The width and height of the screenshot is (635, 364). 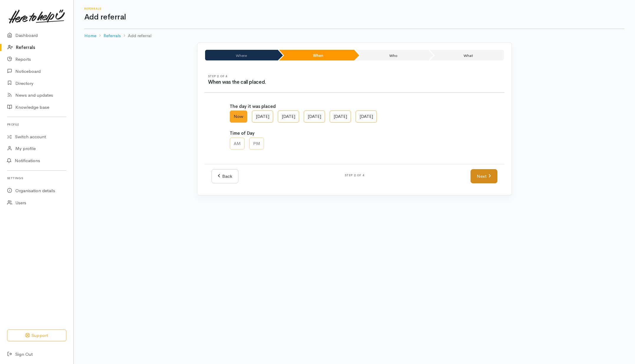 I want to click on li: Add referral, so click(x=136, y=36).